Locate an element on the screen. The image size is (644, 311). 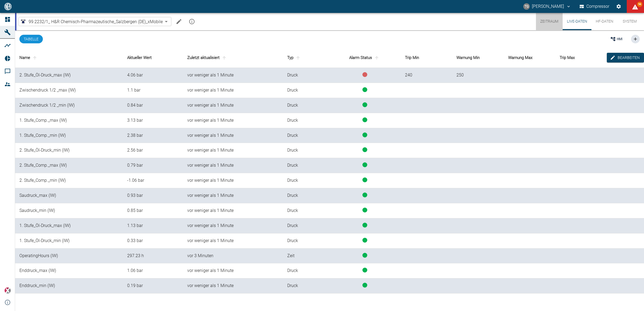
span: sort-name is located at coordinates (35, 58).